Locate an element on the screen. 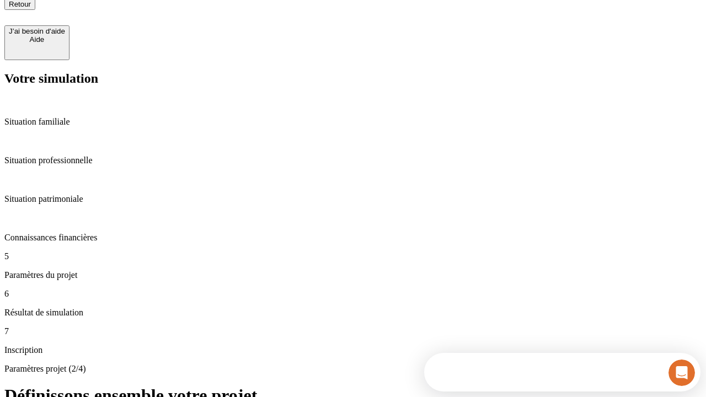 The height and width of the screenshot is (397, 706). div: Aide is located at coordinates (37, 39).